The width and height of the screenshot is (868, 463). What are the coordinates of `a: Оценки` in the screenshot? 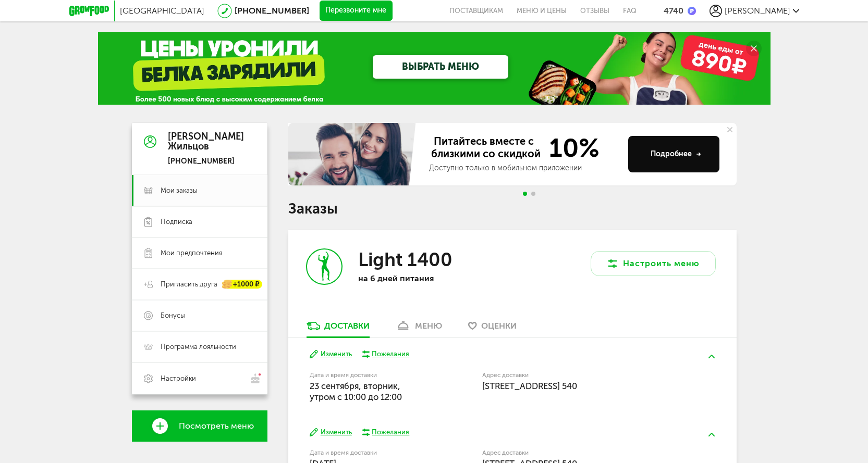 It's located at (492, 329).